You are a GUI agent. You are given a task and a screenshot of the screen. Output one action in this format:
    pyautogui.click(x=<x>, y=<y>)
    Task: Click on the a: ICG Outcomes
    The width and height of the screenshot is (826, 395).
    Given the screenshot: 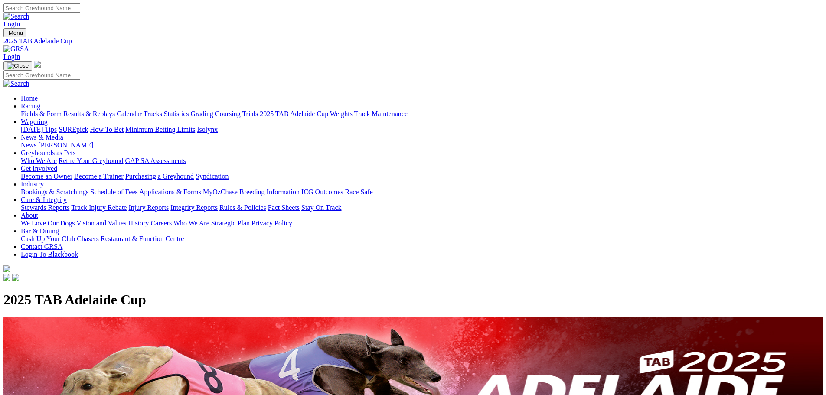 What is the action you would take?
    pyautogui.click(x=322, y=192)
    